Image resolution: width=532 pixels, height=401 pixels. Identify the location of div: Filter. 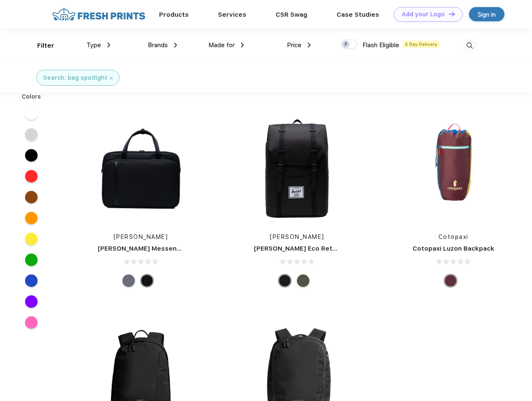
(46, 46).